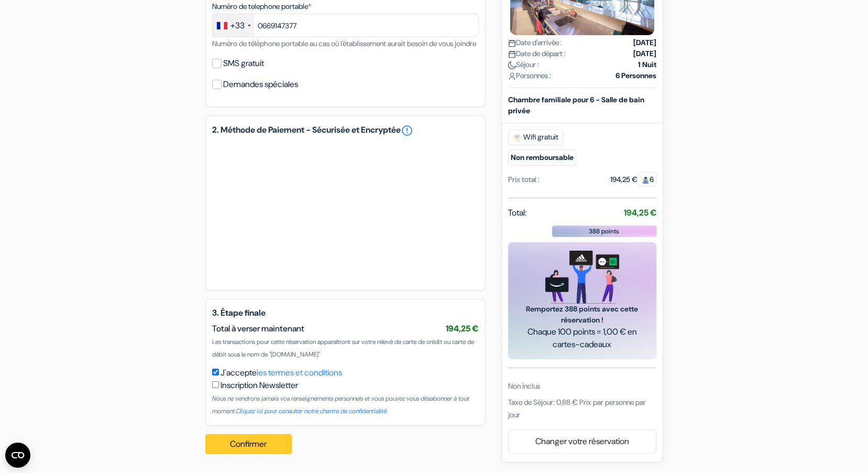 This screenshot has height=473, width=868. I want to click on span: Total:, so click(517, 213).